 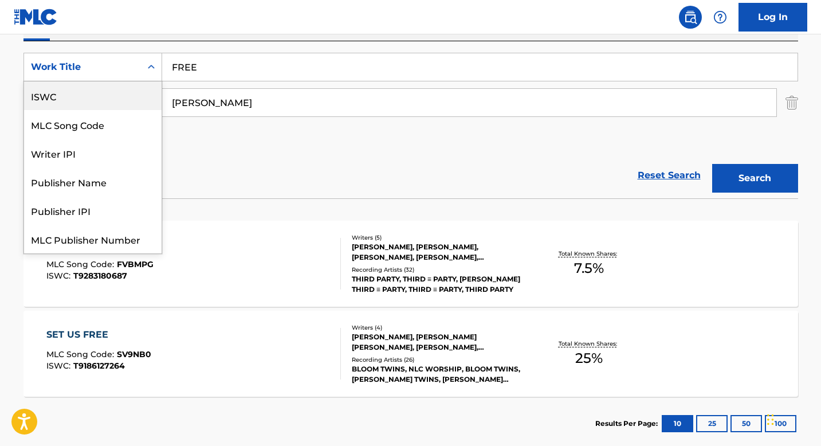 I want to click on a: Log In, so click(x=773, y=17).